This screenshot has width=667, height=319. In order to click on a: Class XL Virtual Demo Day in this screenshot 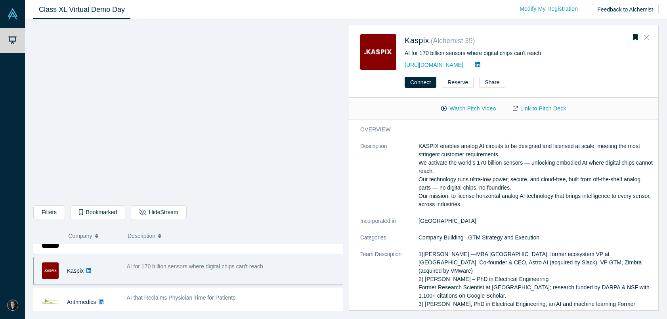, I will do `click(82, 10)`.